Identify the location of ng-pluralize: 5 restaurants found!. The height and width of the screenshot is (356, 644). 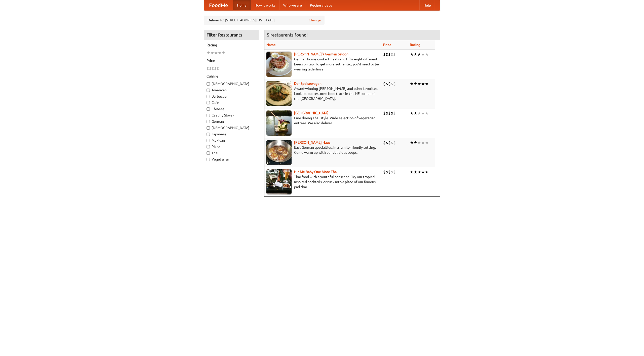
(287, 35).